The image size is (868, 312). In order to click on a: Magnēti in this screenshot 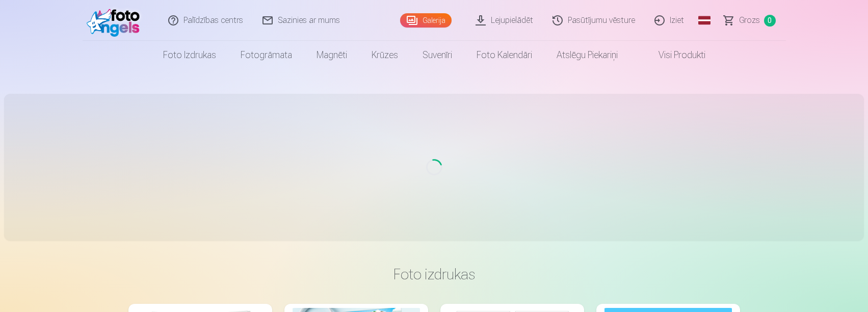, I will do `click(332, 55)`.